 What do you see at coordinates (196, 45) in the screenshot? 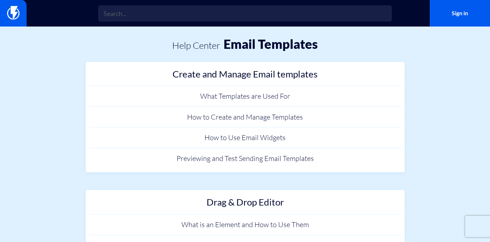
I see `a: Help center` at bounding box center [196, 45].